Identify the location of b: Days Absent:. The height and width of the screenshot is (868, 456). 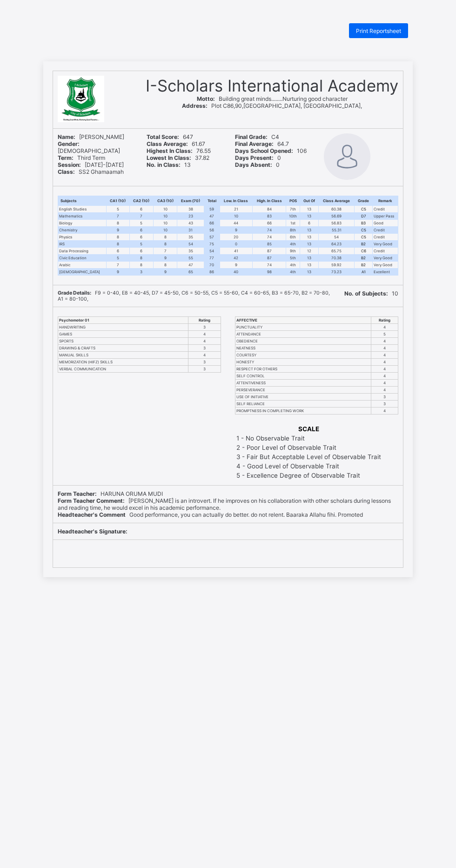
(254, 165).